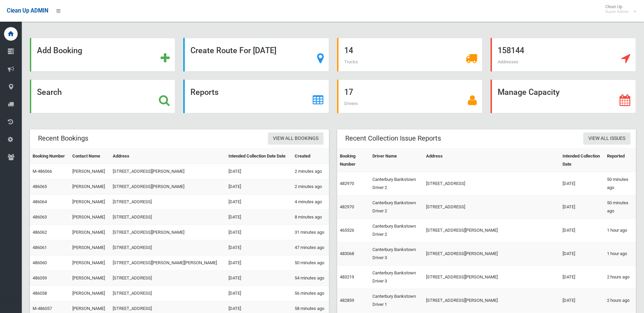 This screenshot has width=644, height=313. I want to click on a: 465526, so click(347, 230).